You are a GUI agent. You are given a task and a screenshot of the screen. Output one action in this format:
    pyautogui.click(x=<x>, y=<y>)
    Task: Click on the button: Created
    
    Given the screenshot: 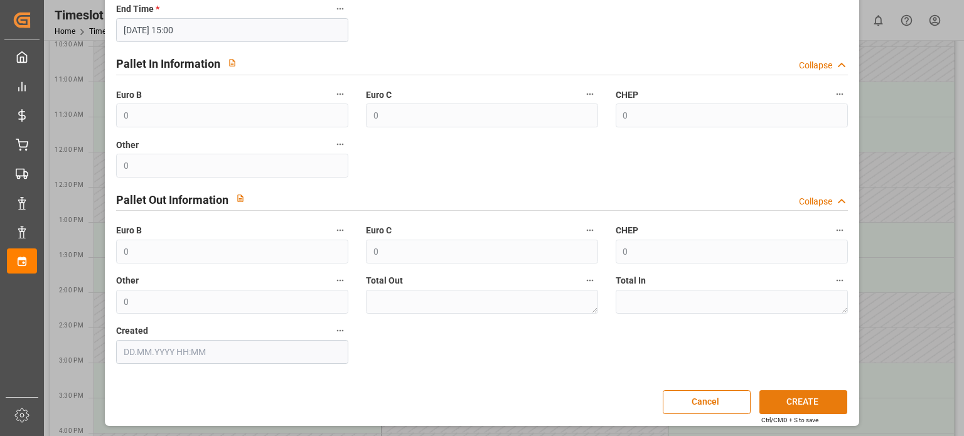 What is the action you would take?
    pyautogui.click(x=340, y=331)
    